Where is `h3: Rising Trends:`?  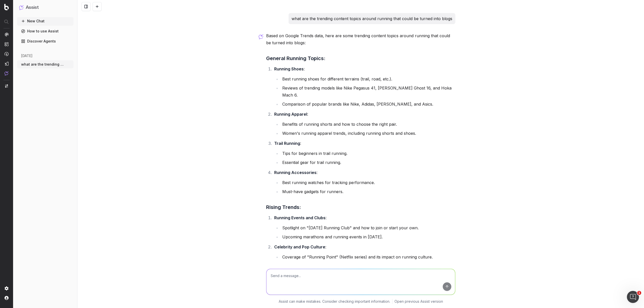 h3: Rising Trends: is located at coordinates (361, 207).